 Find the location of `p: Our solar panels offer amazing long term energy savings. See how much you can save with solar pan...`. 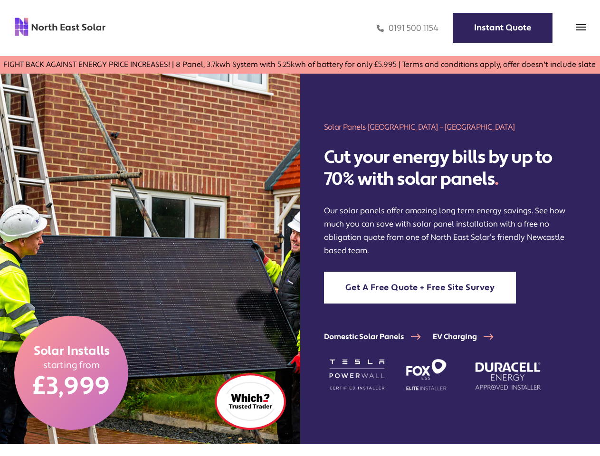

p: Our solar panels offer amazing long term energy savings. See how much you can save with solar pan... is located at coordinates (450, 231).